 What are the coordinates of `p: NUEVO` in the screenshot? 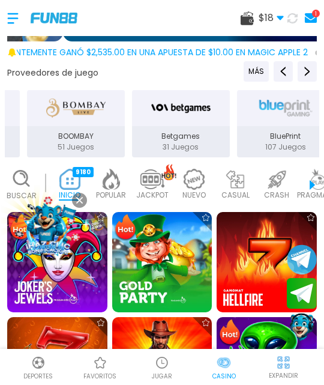 It's located at (194, 195).